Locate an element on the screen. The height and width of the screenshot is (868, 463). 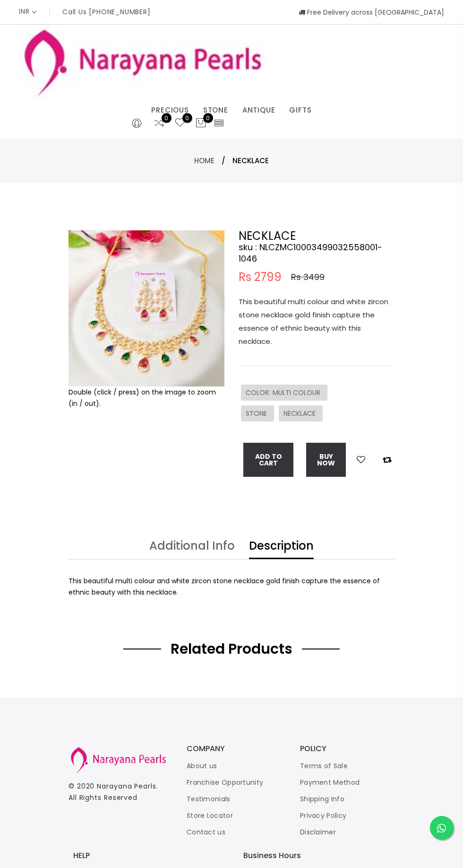
h2: NECKLACE is located at coordinates (317, 236).